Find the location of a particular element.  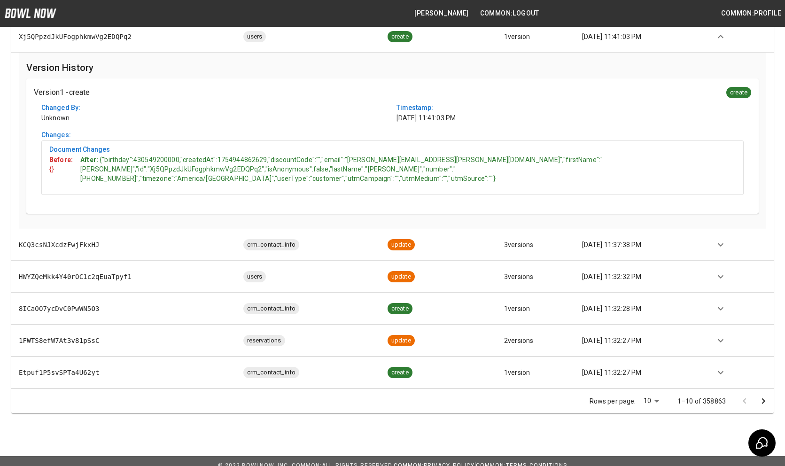

button: common:logout is located at coordinates (510, 13).